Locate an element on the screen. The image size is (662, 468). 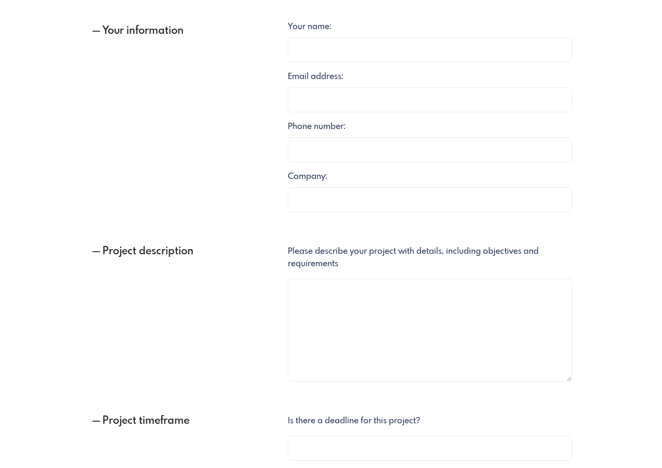
label: Phone number: is located at coordinates (316, 127).